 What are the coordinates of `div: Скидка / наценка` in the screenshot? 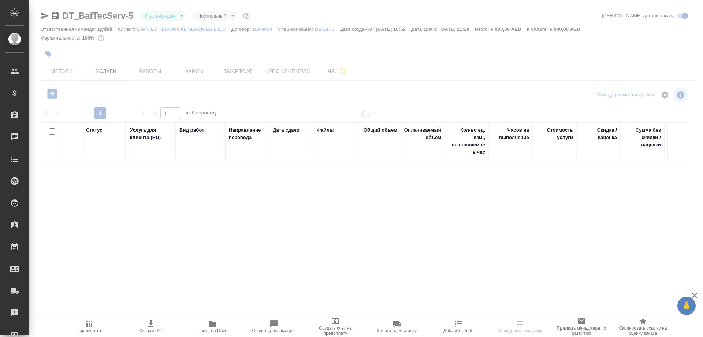 It's located at (599, 134).